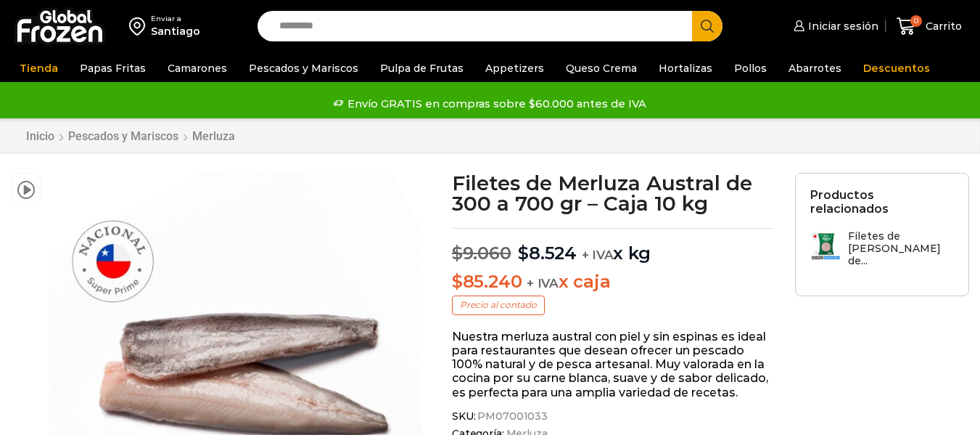 The image size is (980, 435). Describe the element at coordinates (176, 31) in the screenshot. I see `div: Santiago` at that location.